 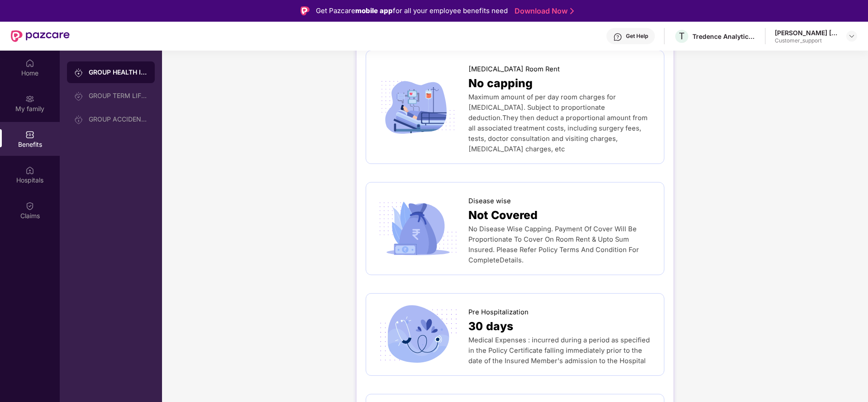 I want to click on span: No Disease Wise Capping. Payment Of Cover Will Be Proportionate To Cover On Room Rent & Upto Sum ..., so click(x=553, y=244).